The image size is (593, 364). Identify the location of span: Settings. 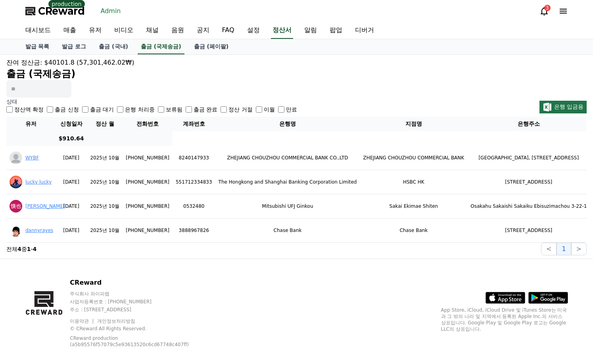
(127, 266).